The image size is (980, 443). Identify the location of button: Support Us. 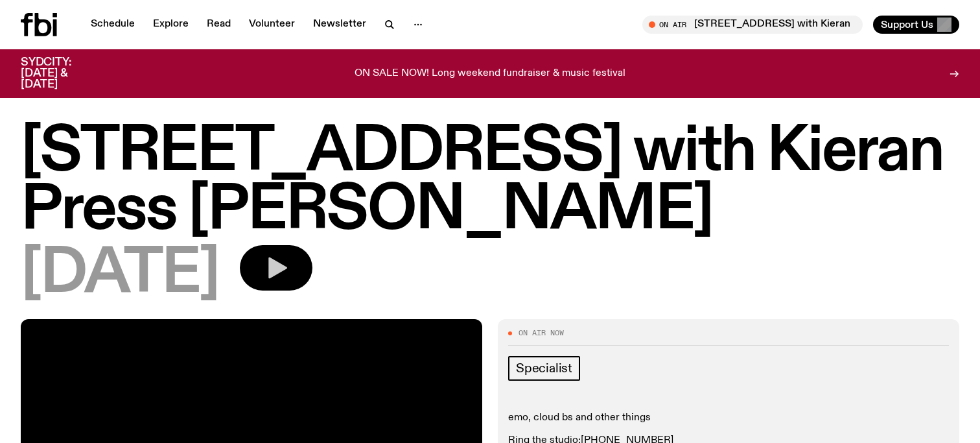
(916, 25).